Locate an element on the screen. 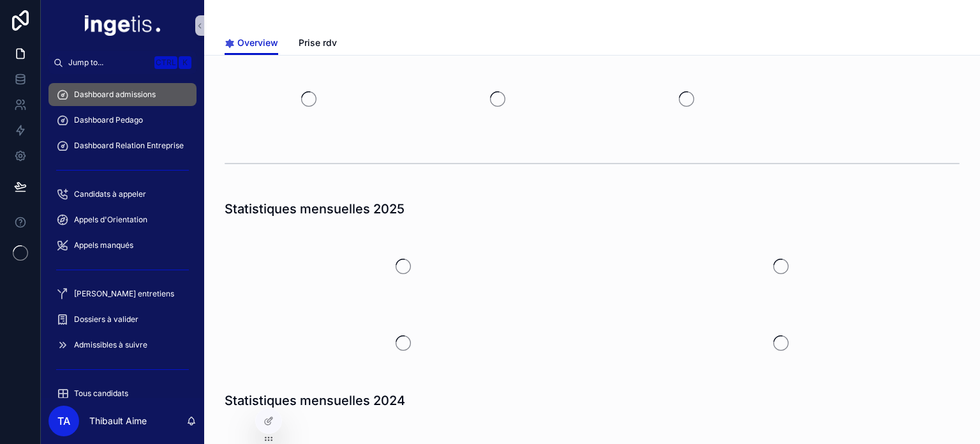 This screenshot has height=444, width=980. span: TA is located at coordinates (64, 421).